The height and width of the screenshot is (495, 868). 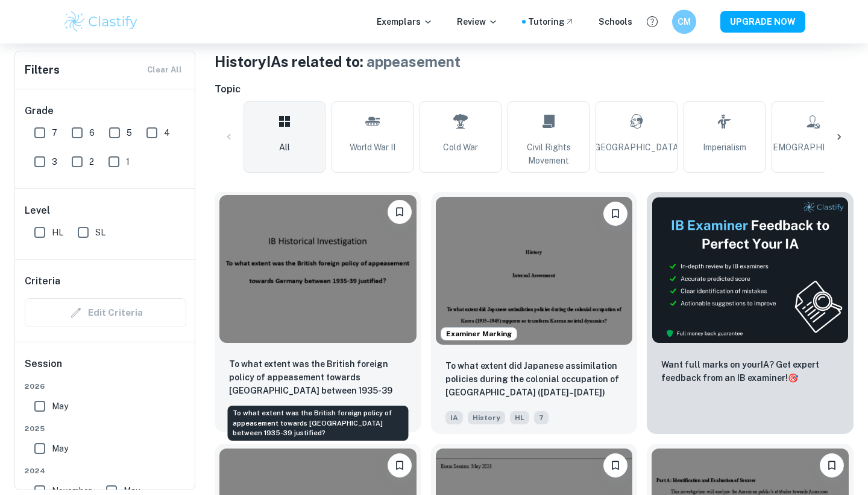 I want to click on a: BookmarkTo what extent was the British foreign policy of appeasement towards Germany between 1935..., so click(x=318, y=313).